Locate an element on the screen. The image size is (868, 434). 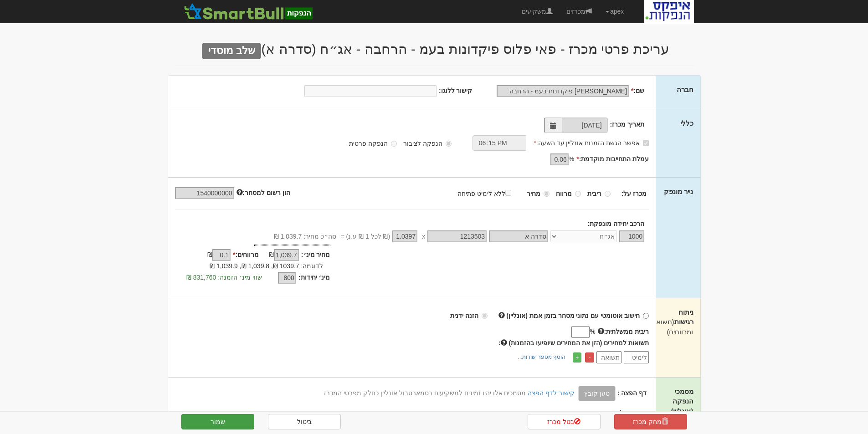
strong: ריבית is located at coordinates (594, 193).